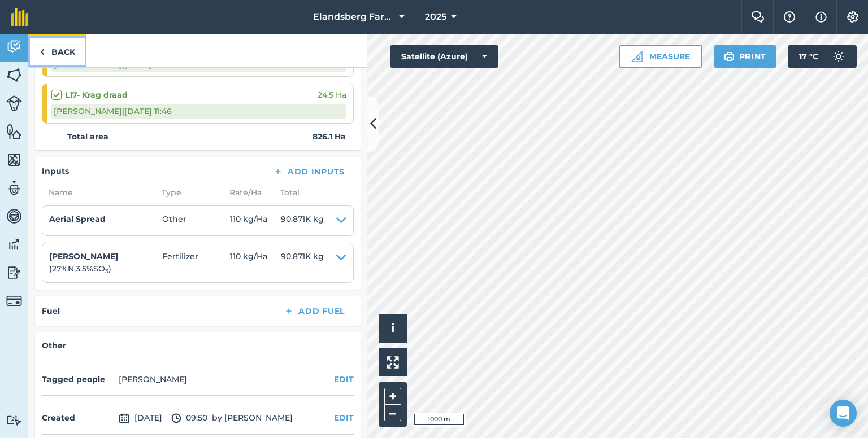  What do you see at coordinates (852, 17) in the screenshot?
I see `img: A cog icon` at bounding box center [852, 17].